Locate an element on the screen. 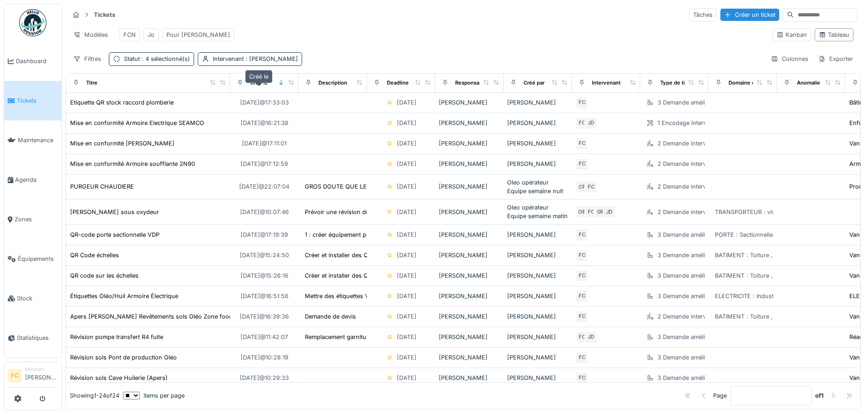 The width and height of the screenshot is (868, 414). span: : 4 sélectionné(s) is located at coordinates (165, 59).